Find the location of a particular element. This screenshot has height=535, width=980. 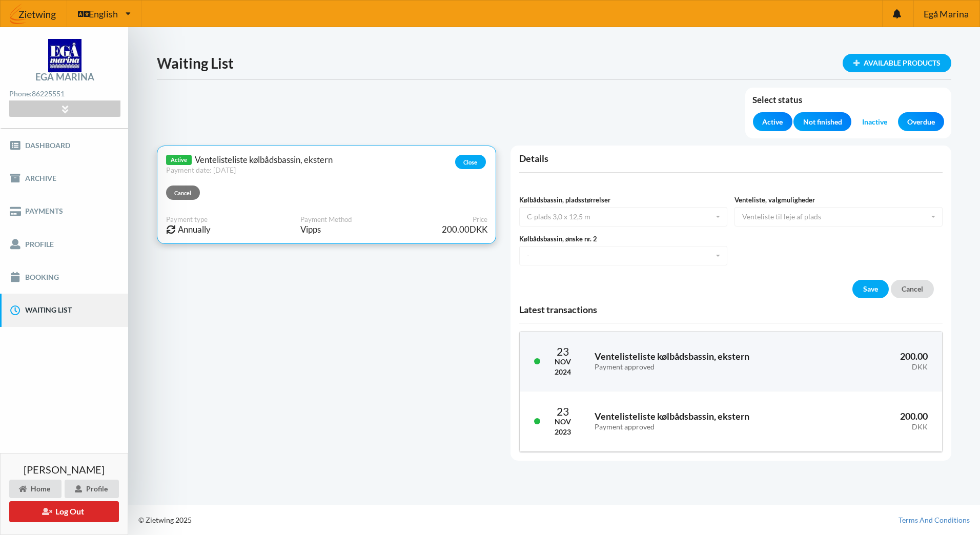

div: Phone: is located at coordinates (64, 93).